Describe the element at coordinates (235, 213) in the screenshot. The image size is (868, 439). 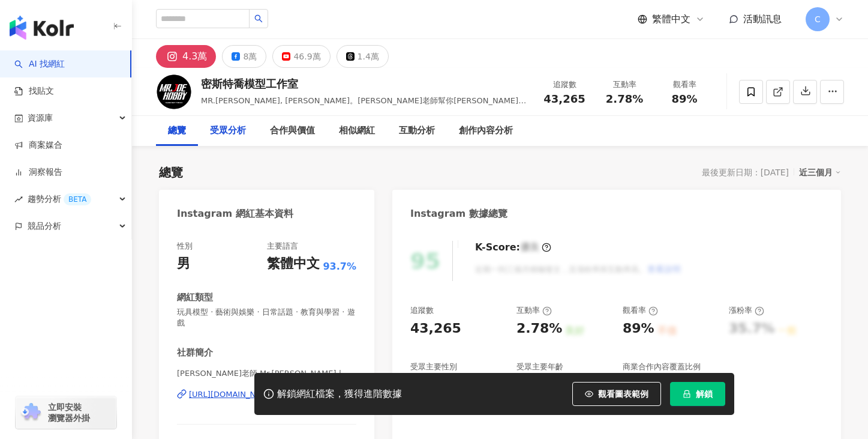
I see `div: Instagram 網紅基本資料` at that location.